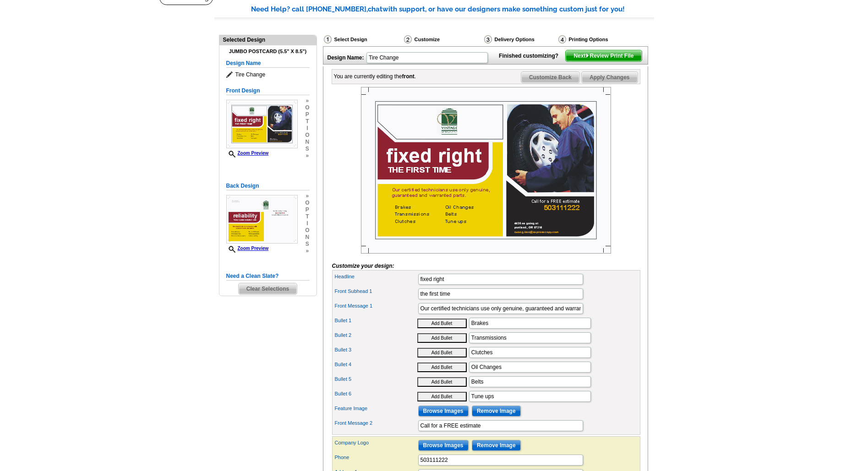  What do you see at coordinates (346, 58) in the screenshot?
I see `strong: Design Name:` at bounding box center [346, 58].